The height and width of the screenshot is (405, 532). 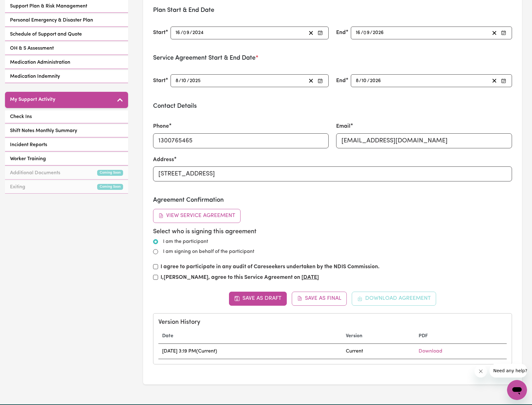 I want to click on span: Shift Notes Monthly Summary, so click(x=44, y=131).